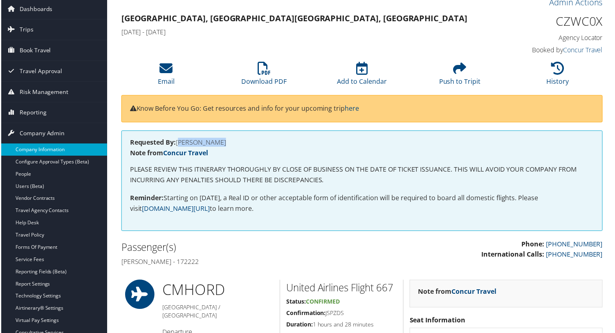  What do you see at coordinates (342, 315) in the screenshot?
I see `h5: JSPZDS` at bounding box center [342, 315].